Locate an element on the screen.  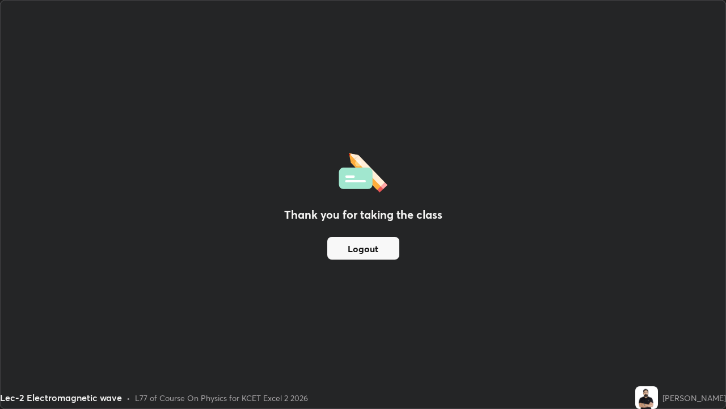
img: offlineFeedback.1438e8b3.svg is located at coordinates (363, 171).